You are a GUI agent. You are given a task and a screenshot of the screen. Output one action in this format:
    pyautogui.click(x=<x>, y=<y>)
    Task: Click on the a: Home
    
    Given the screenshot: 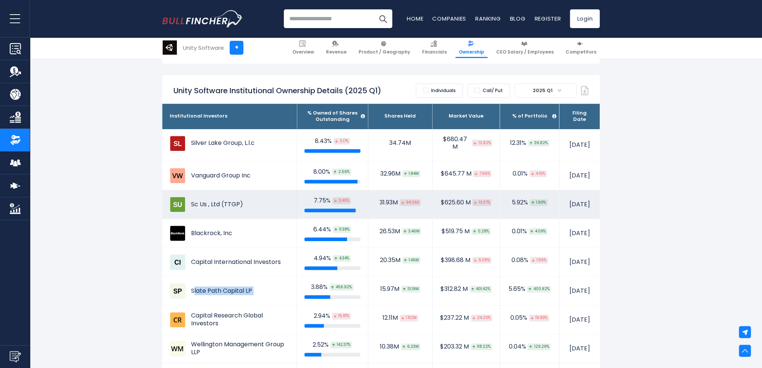 What is the action you would take?
    pyautogui.click(x=415, y=18)
    